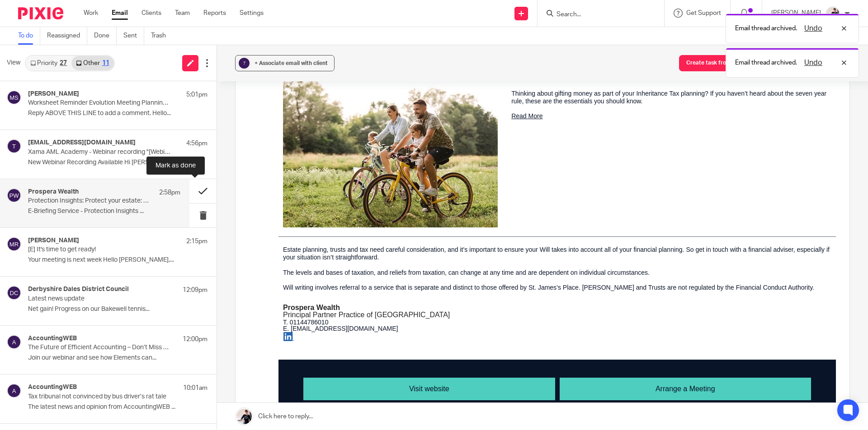 The height and width of the screenshot is (430, 868). I want to click on p: 12:00pm, so click(195, 340).